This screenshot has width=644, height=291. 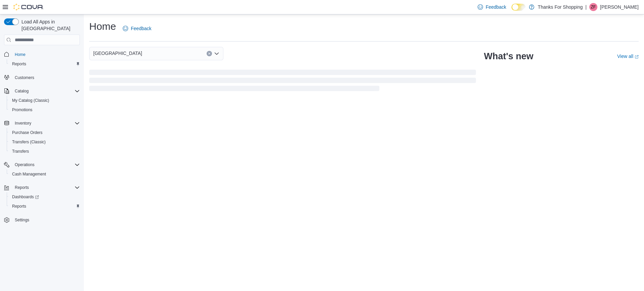 What do you see at coordinates (45, 133) in the screenshot?
I see `button: Purchase Orders` at bounding box center [45, 133].